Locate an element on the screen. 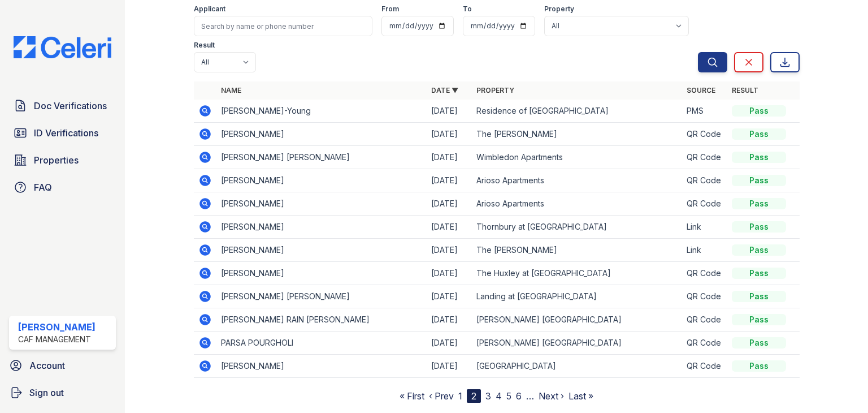 This screenshot has height=413, width=868. td: PARSA POURGHOLI is located at coordinates (322, 343).